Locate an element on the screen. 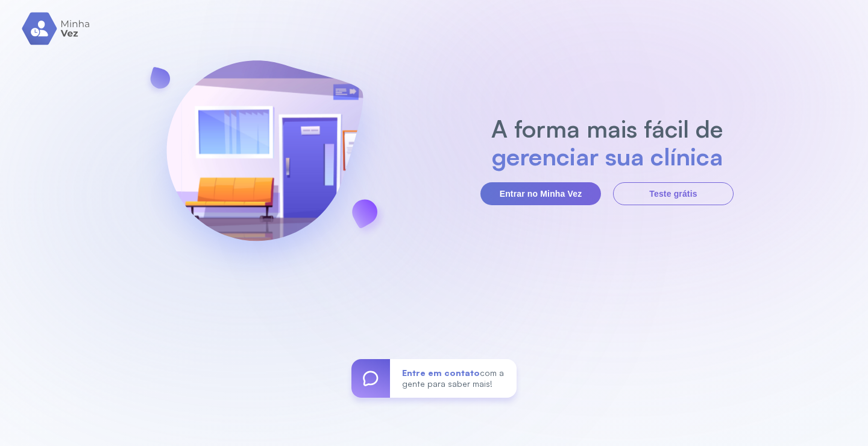  h2: gerenciar sua clínica is located at coordinates (607, 156).